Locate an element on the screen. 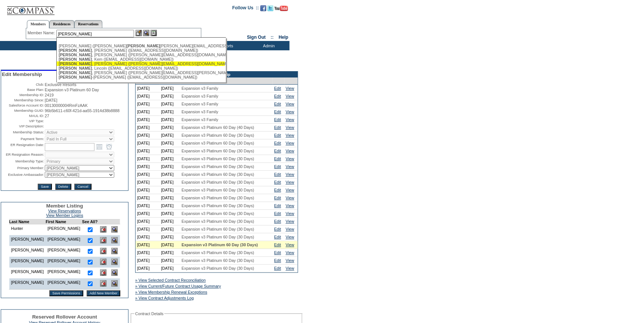  a: » View Membership Renewal Exceptions is located at coordinates (171, 292).